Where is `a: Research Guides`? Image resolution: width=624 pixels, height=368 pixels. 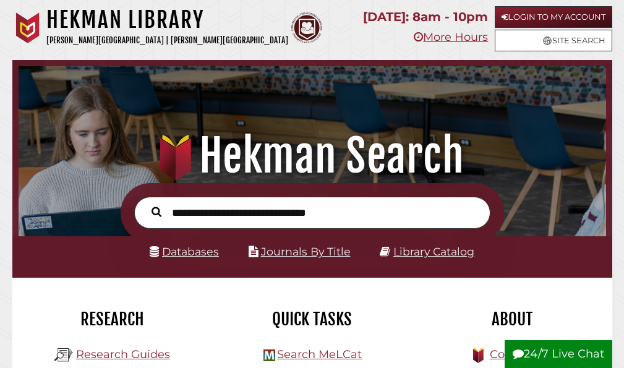
a: Research Guides is located at coordinates (123, 355).